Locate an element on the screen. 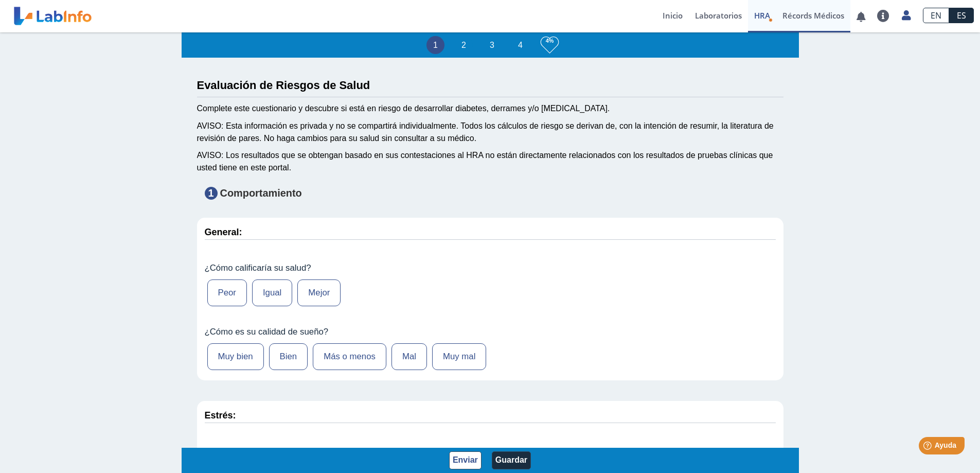 The width and height of the screenshot is (980, 473). li: 2 is located at coordinates (464, 44).